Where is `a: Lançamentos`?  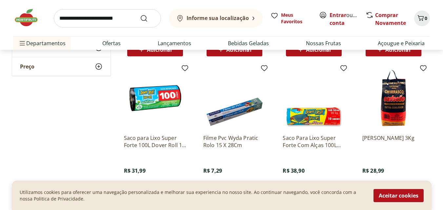
a: Lançamentos is located at coordinates (175, 43).